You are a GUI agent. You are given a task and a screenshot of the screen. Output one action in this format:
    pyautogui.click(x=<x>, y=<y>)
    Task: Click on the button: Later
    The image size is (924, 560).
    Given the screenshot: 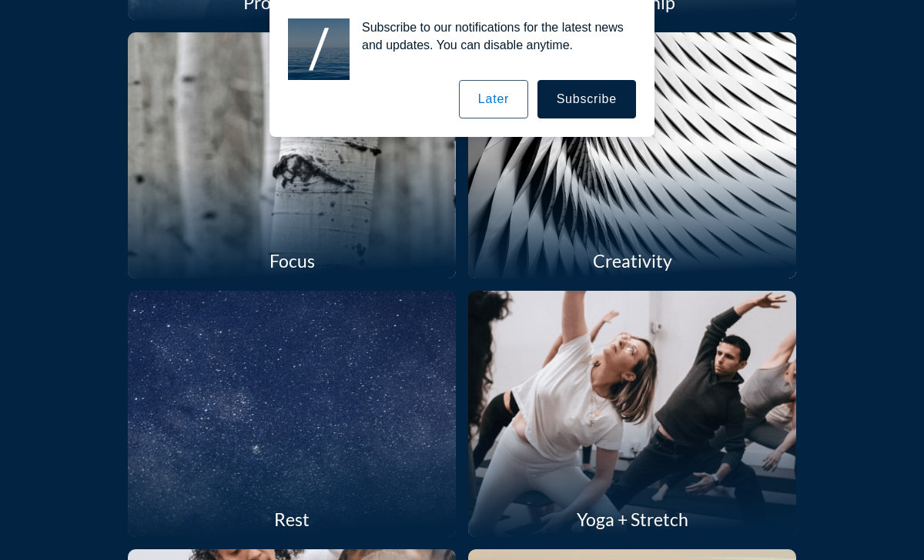 What is the action you would take?
    pyautogui.click(x=494, y=99)
    